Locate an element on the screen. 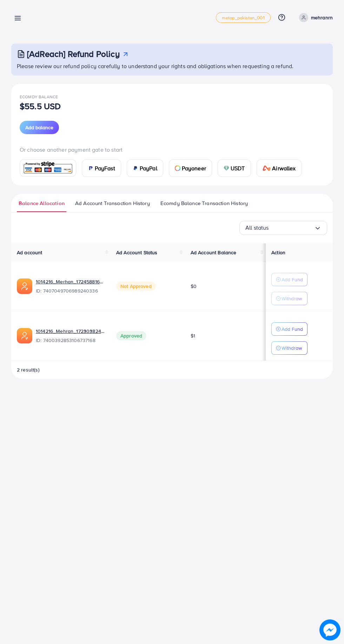 Image resolution: width=344 pixels, height=644 pixels. span: Airwallex is located at coordinates (284, 168).